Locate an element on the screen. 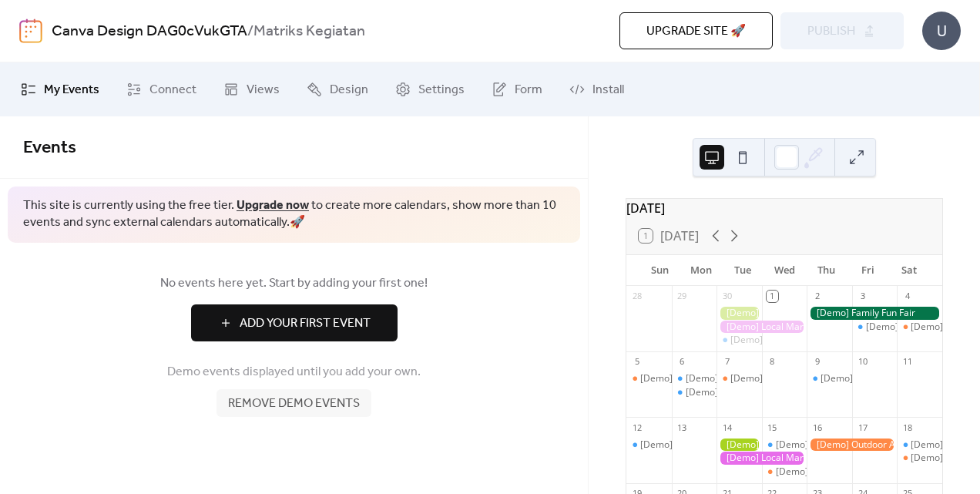  span: My Events is located at coordinates (72, 90).